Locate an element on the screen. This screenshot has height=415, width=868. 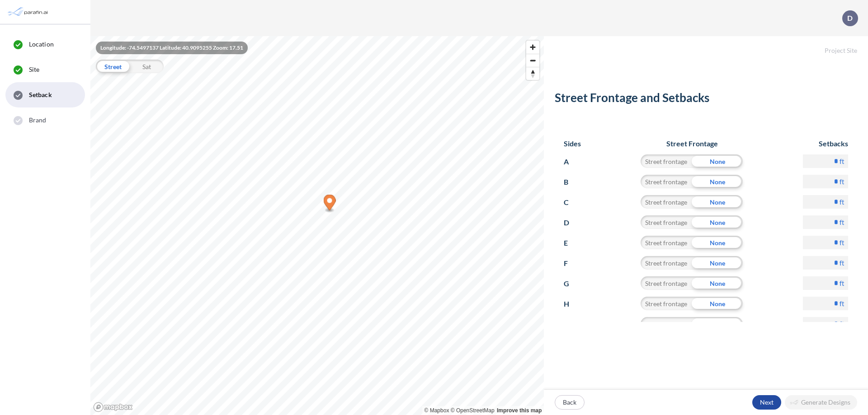
h6: Sides is located at coordinates (572, 143).